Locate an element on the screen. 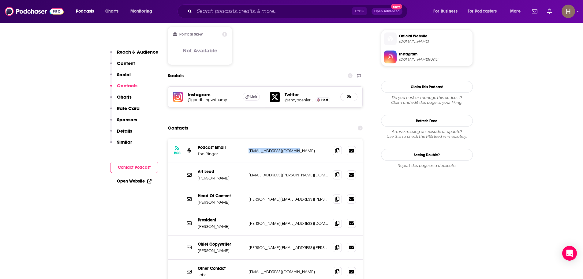 The width and height of the screenshot is (583, 279). a: Link is located at coordinates (251, 97).